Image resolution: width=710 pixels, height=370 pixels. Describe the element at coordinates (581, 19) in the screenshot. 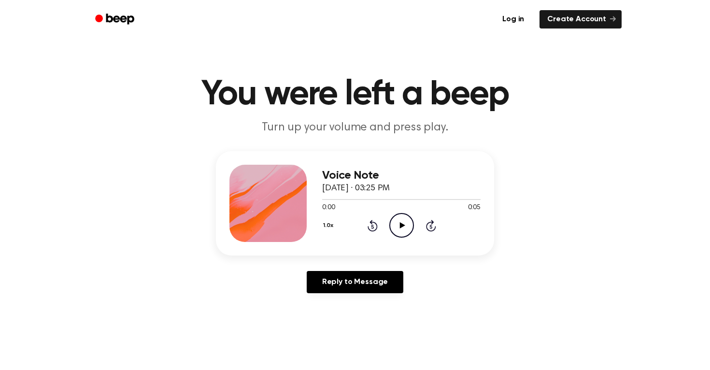

I see `a: Create Account` at that location.